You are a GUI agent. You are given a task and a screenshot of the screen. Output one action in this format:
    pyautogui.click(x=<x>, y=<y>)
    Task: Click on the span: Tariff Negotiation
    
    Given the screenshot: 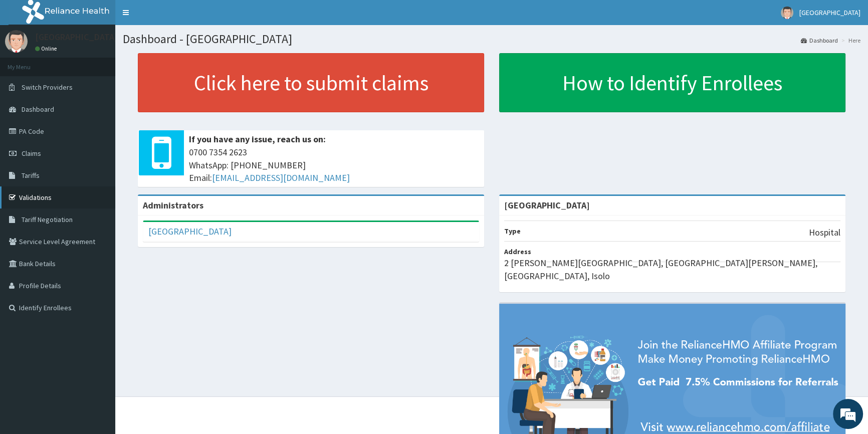 What is the action you would take?
    pyautogui.click(x=47, y=220)
    